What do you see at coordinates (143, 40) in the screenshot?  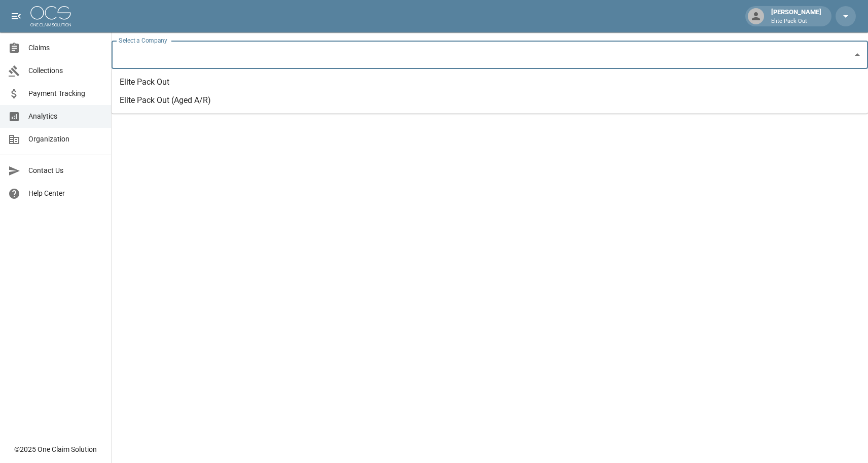 I see `label: Select a Company` at bounding box center [143, 40].